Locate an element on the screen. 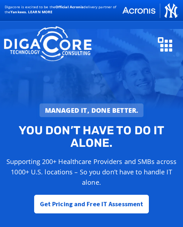 This screenshot has height=227, width=183. img: Acronis is located at coordinates (150, 10).